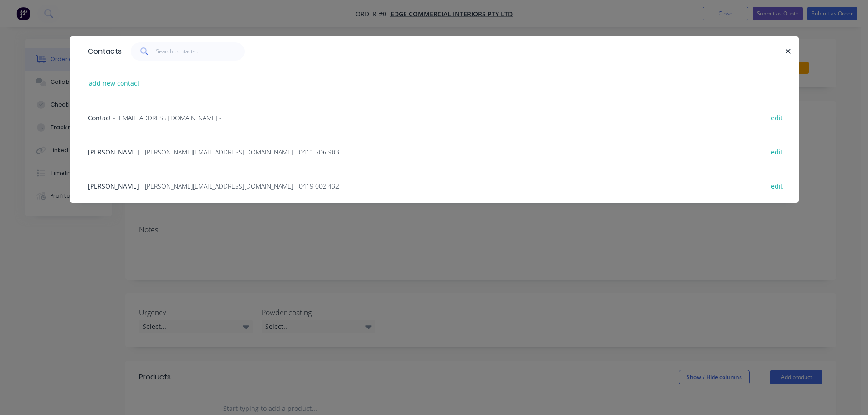 The image size is (868, 415). I want to click on div: Contacts, so click(103, 52).